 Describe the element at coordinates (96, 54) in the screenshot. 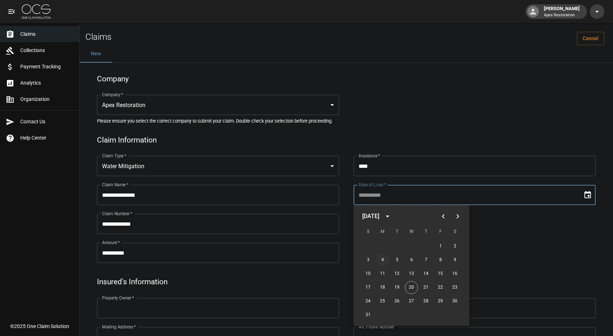

I see `button: New` at that location.